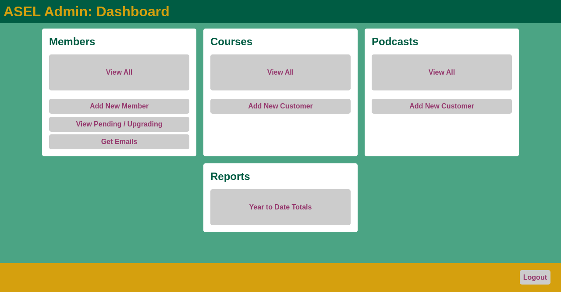  What do you see at coordinates (535, 277) in the screenshot?
I see `a: Logout` at bounding box center [535, 277].